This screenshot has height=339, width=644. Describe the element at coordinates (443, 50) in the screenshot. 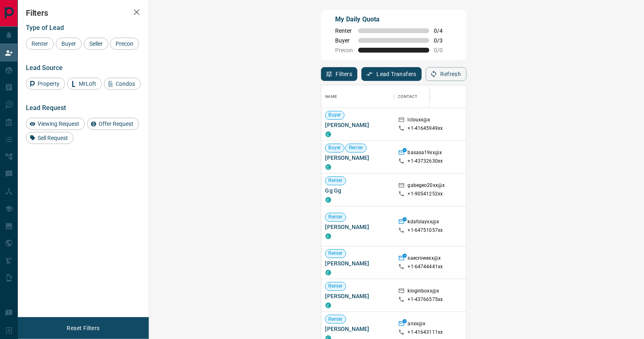

I see `span: 0 / 0` at that location.